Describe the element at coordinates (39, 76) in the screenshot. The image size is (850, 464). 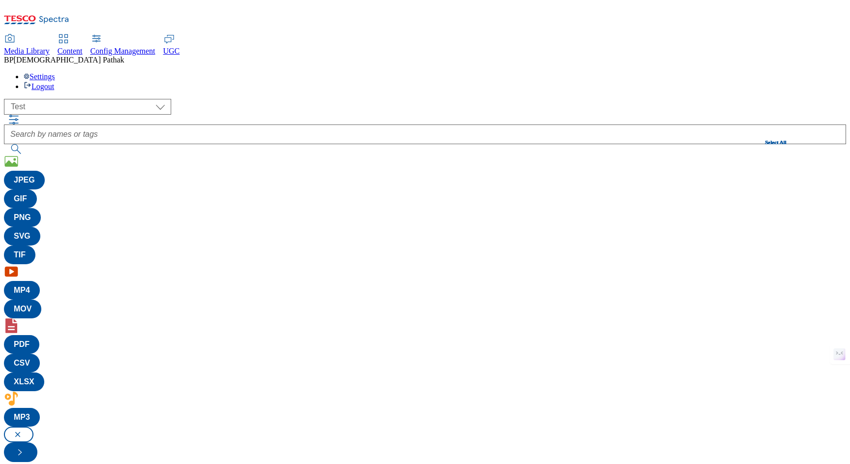
I see `a: Settings` at that location.